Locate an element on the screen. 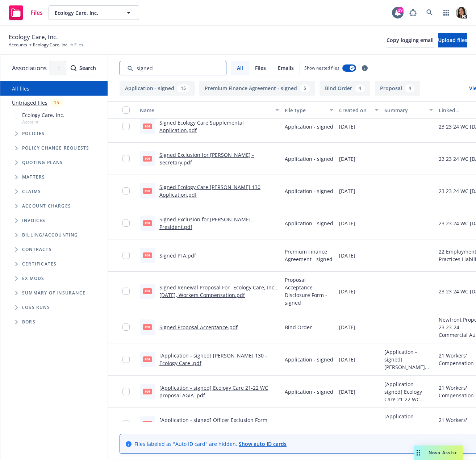  span: Matters is located at coordinates (33, 177).